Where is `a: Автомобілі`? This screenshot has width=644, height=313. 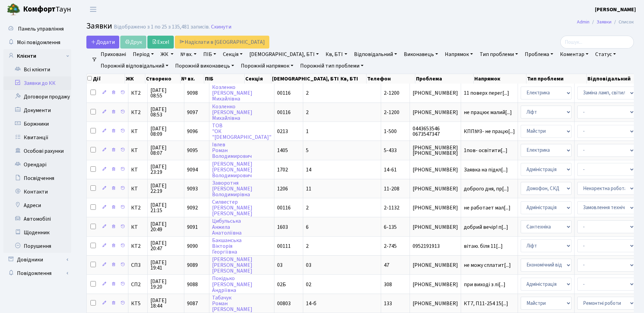 a: Автомобілі is located at coordinates (37, 219).